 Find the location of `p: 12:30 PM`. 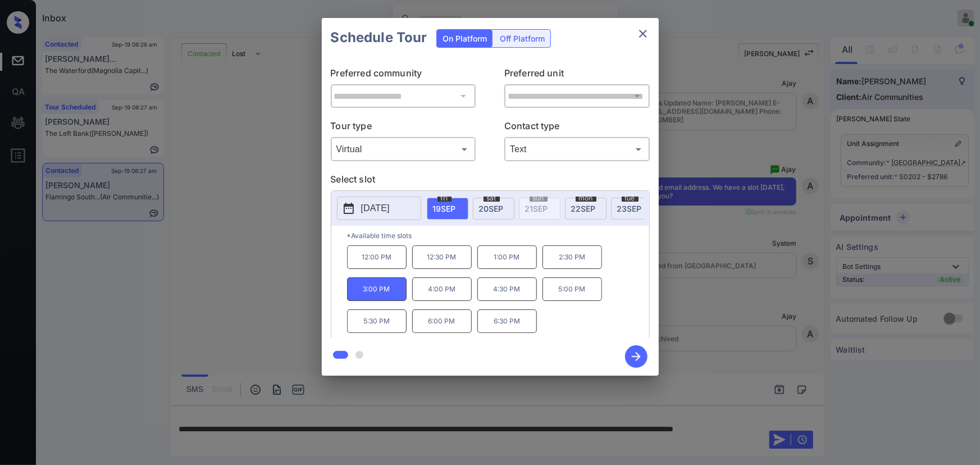

p: 12:30 PM is located at coordinates (442, 257).